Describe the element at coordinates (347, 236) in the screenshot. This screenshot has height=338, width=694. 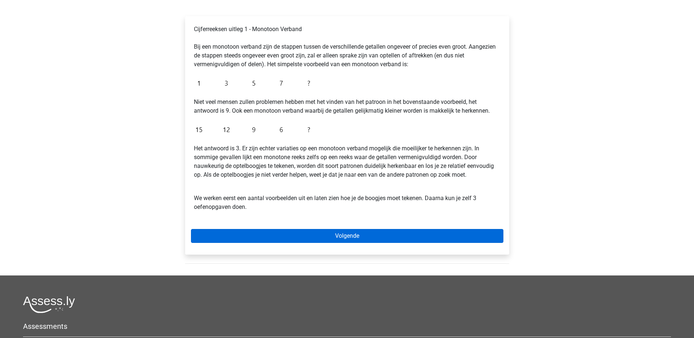
I see `a: Volgende` at that location.